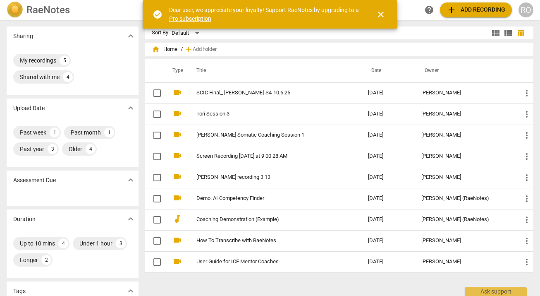  What do you see at coordinates (24, 219) in the screenshot?
I see `p: Duration` at bounding box center [24, 219].